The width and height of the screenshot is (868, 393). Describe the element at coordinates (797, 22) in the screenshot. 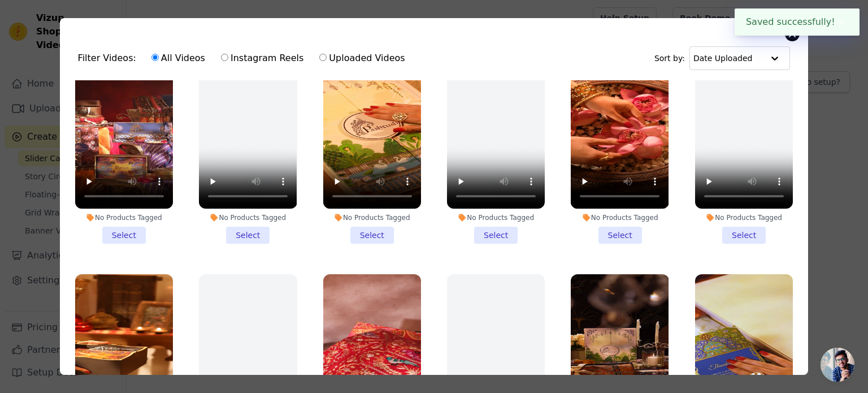

I see `div: Saved successfully!` at that location.